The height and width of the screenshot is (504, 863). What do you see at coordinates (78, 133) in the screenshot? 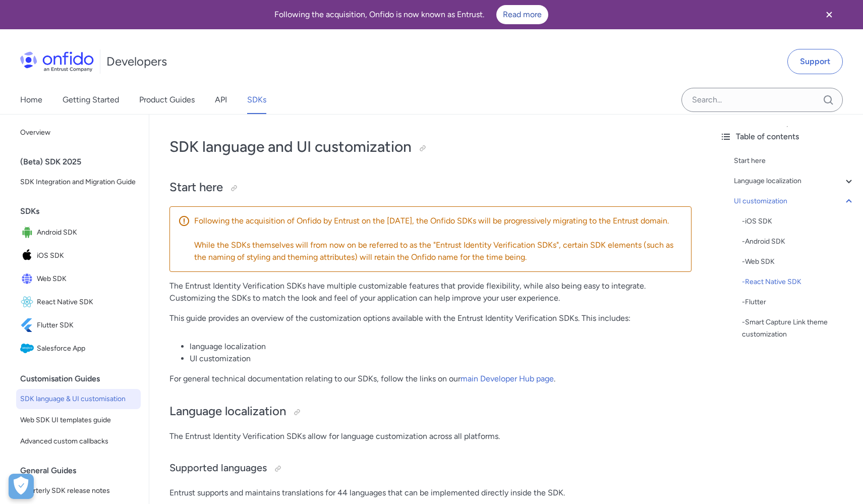
I see `a: Overview` at bounding box center [78, 133].